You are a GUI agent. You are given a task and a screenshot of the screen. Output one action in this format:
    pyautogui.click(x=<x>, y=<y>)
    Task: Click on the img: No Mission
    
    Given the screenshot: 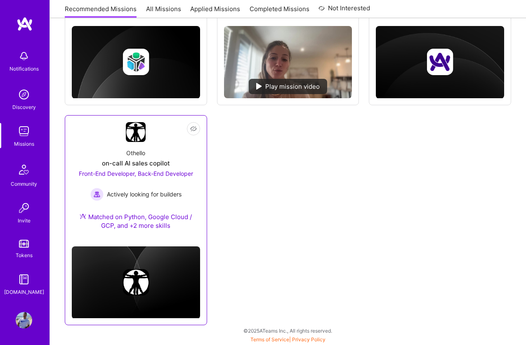 What is the action you would take?
    pyautogui.click(x=288, y=62)
    